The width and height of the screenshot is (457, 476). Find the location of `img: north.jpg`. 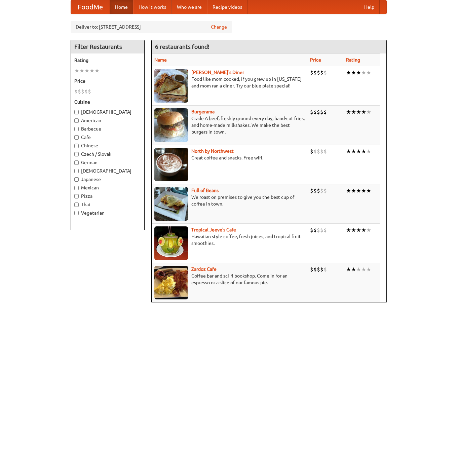

img: north.jpg is located at coordinates (171, 164).